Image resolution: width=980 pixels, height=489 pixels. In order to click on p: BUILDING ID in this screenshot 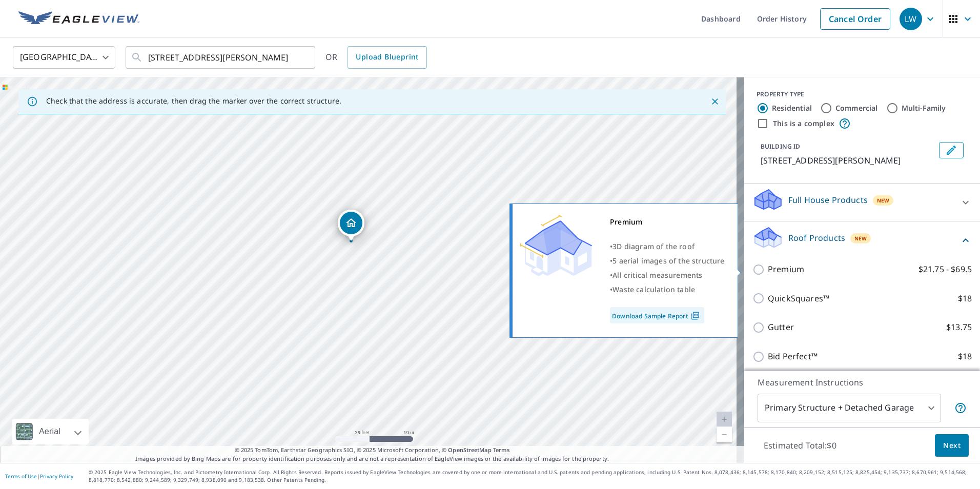, I will do `click(780, 146)`.